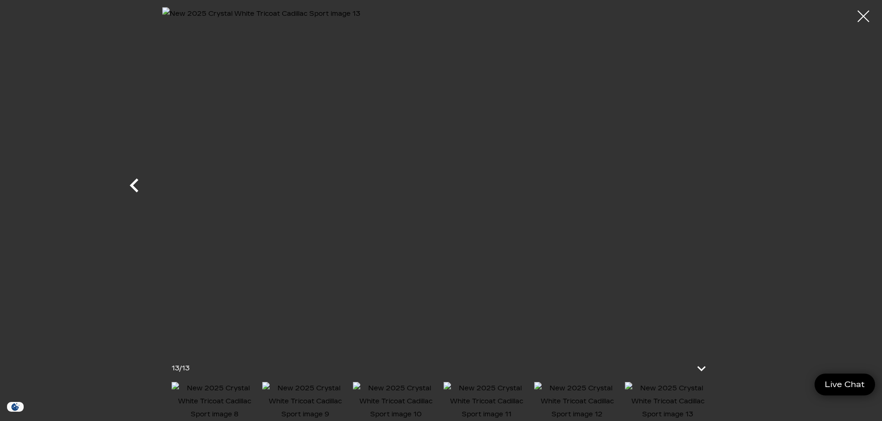 This screenshot has height=421, width=882. I want to click on img: New 2025 Crystal White Tricoat Cadillac Sport image 8, so click(214, 402).